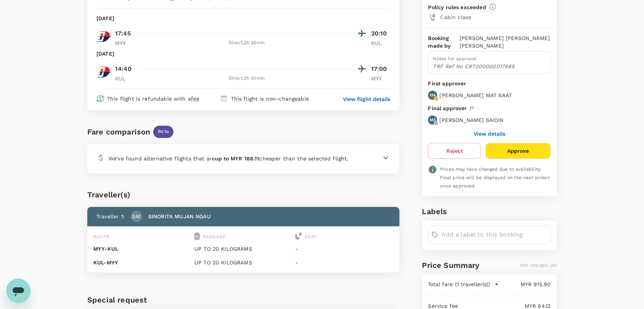 The image size is (644, 309). What do you see at coordinates (494, 177) in the screenshot?
I see `span: Prices may have changed due to availability. Final price will be displayed on the next screen onc...` at bounding box center [494, 177].